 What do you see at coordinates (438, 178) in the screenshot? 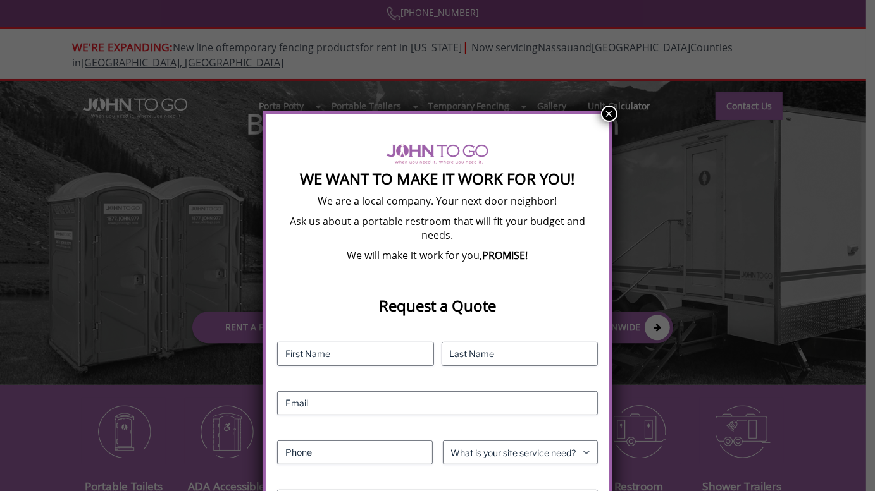
I see `strong: We Want To Make It Work For You!` at bounding box center [438, 178].